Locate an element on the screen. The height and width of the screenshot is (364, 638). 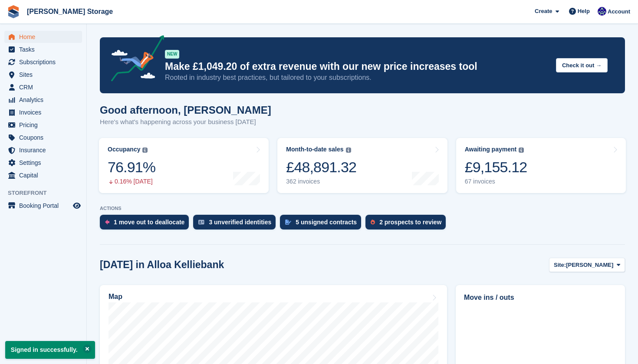
span: Sites is located at coordinates (45, 75).